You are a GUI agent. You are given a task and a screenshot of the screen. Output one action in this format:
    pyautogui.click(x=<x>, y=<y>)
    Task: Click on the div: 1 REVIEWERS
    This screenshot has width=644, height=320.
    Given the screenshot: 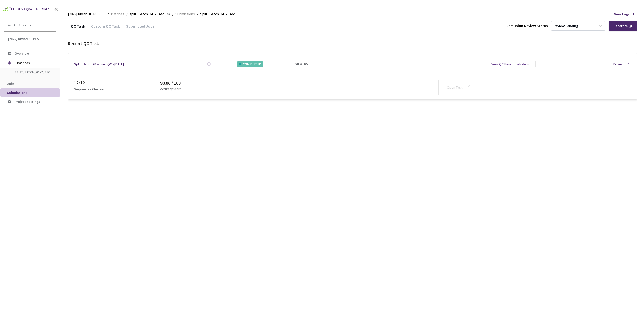 What is the action you would take?
    pyautogui.click(x=299, y=64)
    